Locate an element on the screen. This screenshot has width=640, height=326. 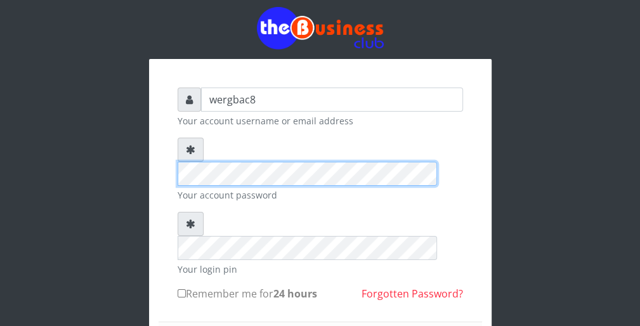
small: Your login pin is located at coordinates (320, 269).